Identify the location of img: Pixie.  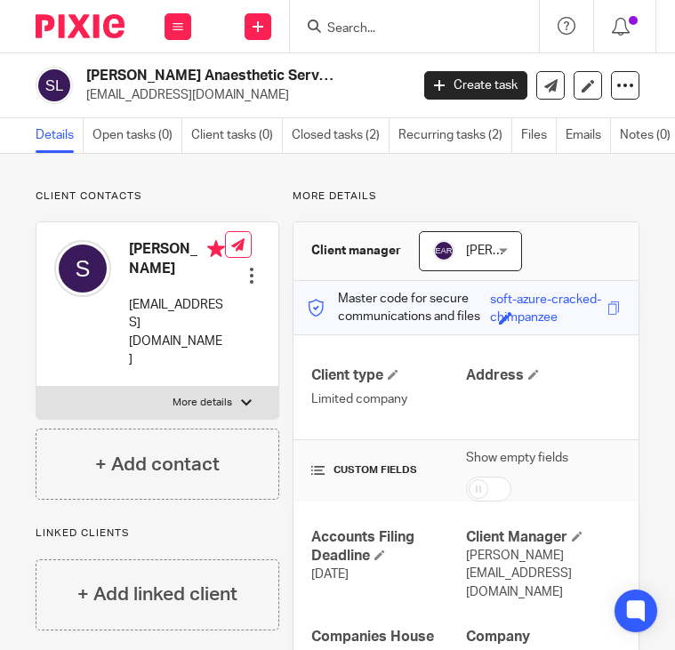
(80, 26).